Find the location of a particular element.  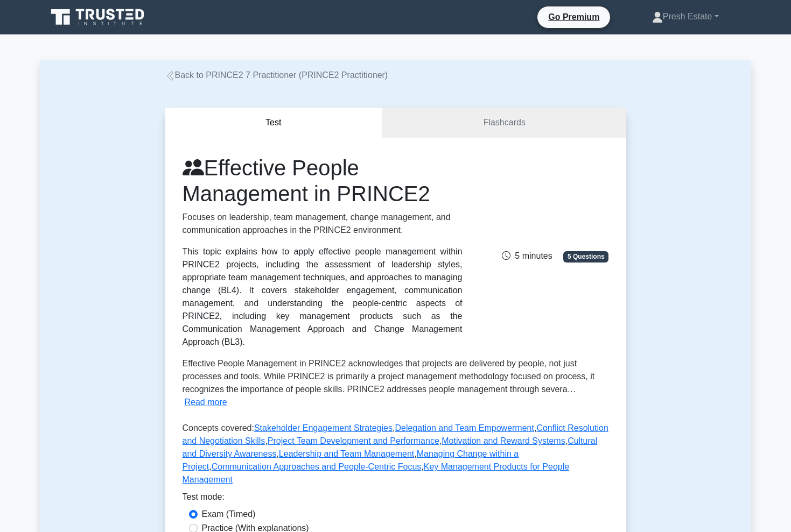

label: Exam (Timed) is located at coordinates (229, 514).